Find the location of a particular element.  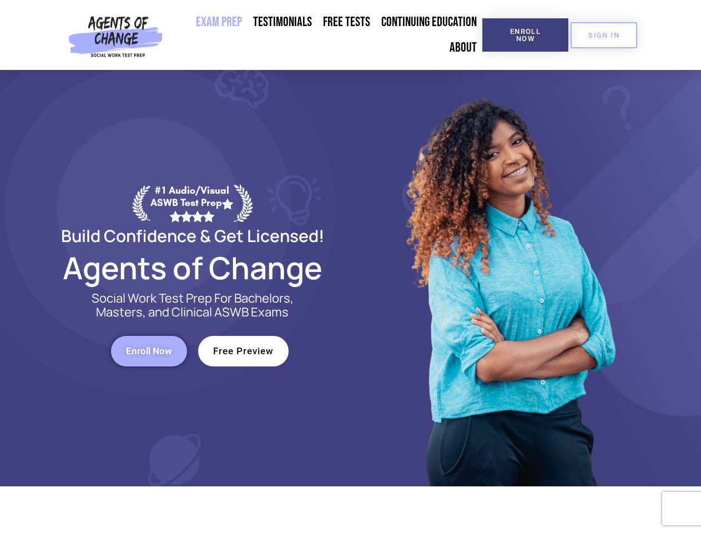

nav: Menu is located at coordinates (325, 35).